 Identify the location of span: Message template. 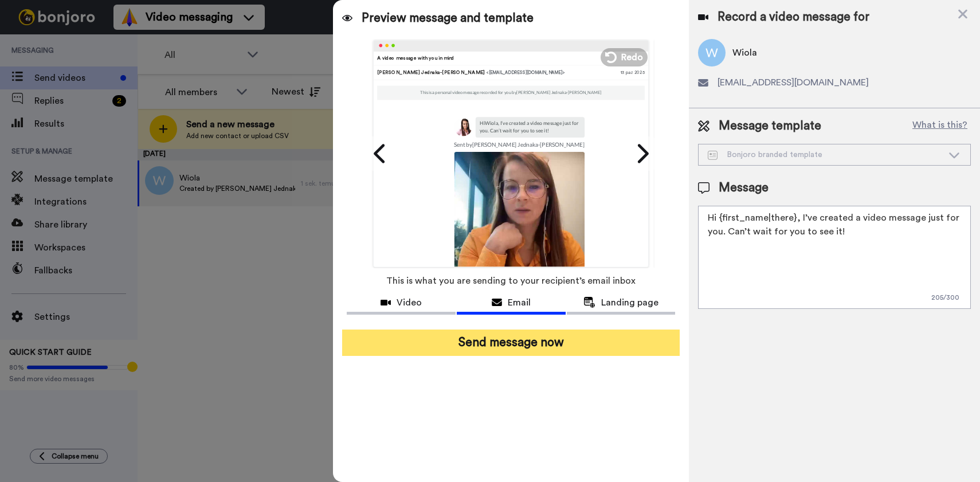
(769, 126).